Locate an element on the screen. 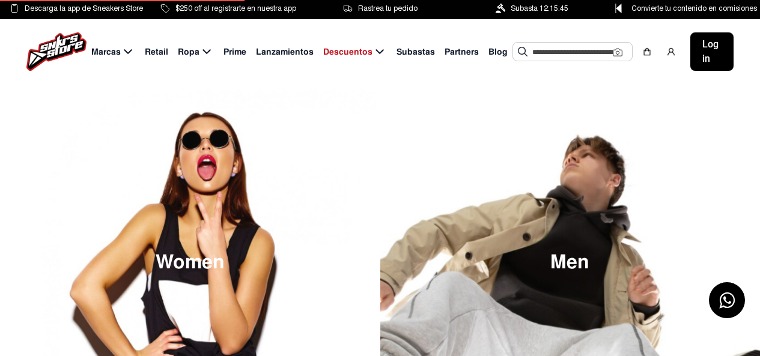 The height and width of the screenshot is (356, 760). img: user is located at coordinates (671, 52).